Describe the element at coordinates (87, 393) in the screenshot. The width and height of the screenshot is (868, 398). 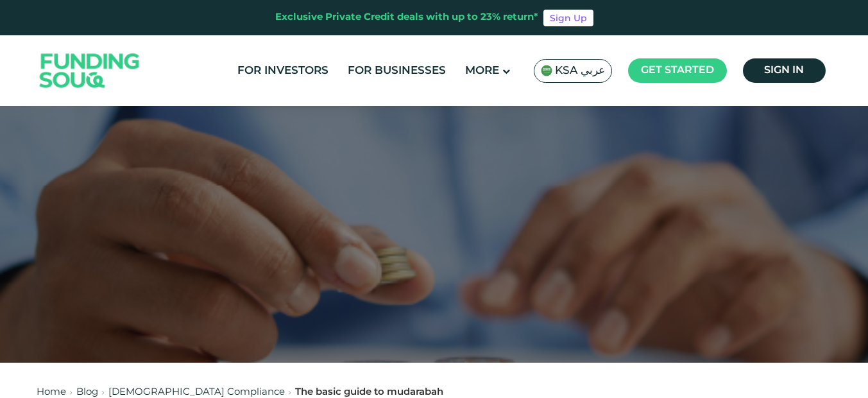
I see `a: Blog` at that location.